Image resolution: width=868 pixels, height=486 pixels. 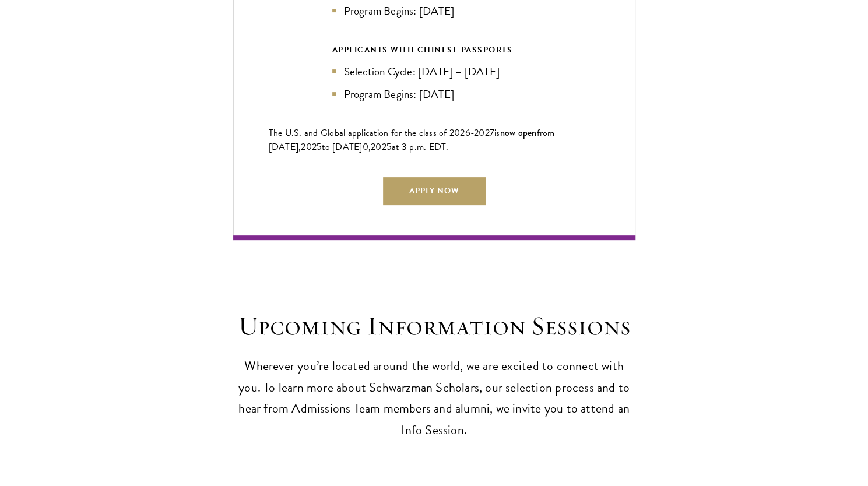 I want to click on span: 7, so click(x=492, y=133).